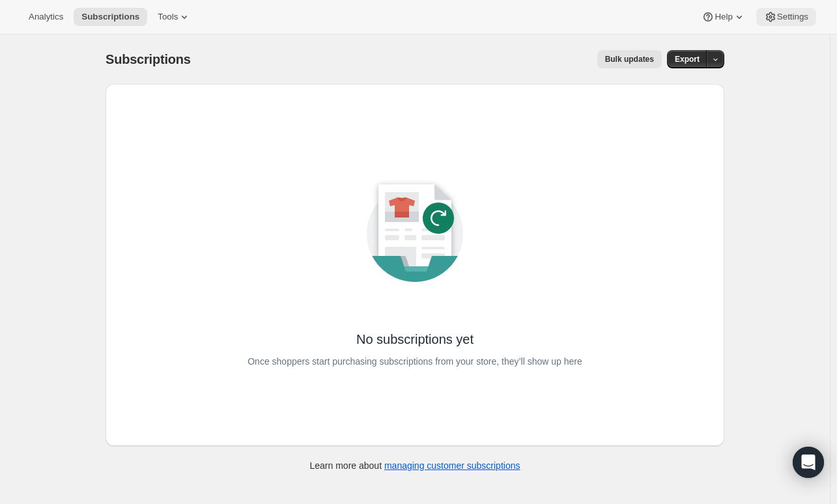 The image size is (837, 504). I want to click on button: Tools, so click(174, 17).